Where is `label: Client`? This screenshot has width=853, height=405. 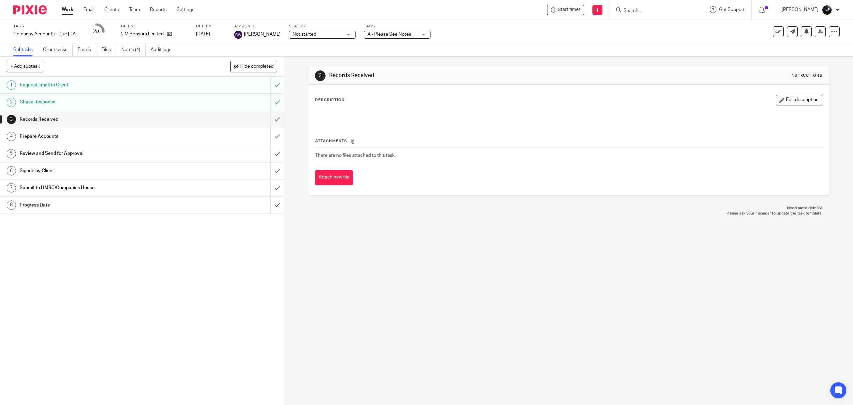 label: Client is located at coordinates (154, 26).